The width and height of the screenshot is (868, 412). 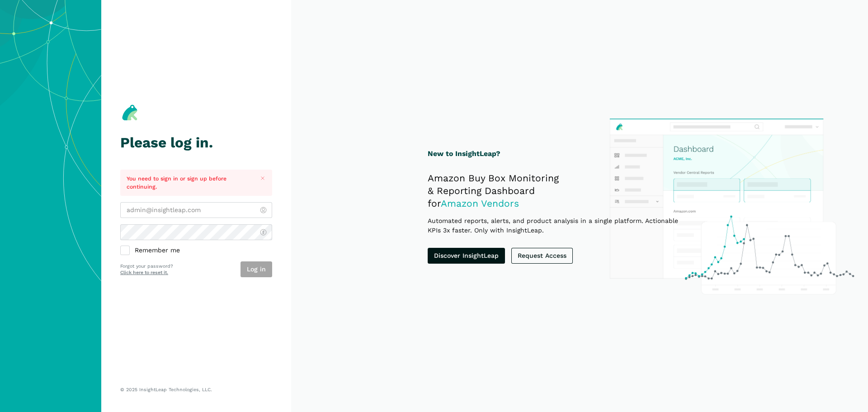 What do you see at coordinates (188, 183) in the screenshot?
I see `p: You need to sign in or sign up before continuing.` at bounding box center [188, 183].